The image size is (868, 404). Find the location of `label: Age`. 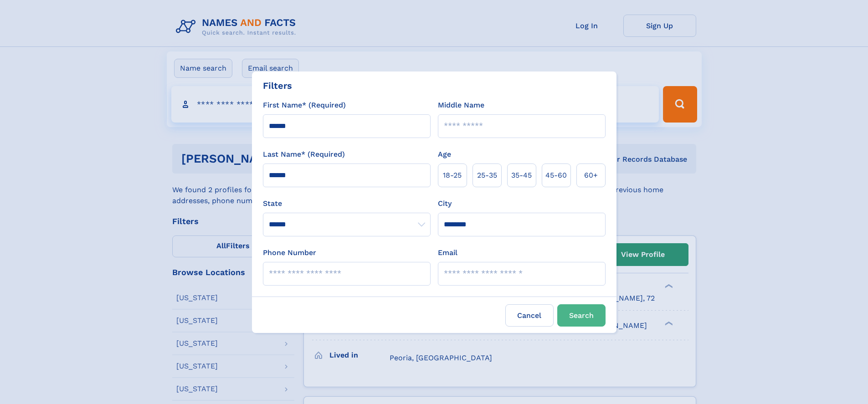

label: Age is located at coordinates (444, 154).